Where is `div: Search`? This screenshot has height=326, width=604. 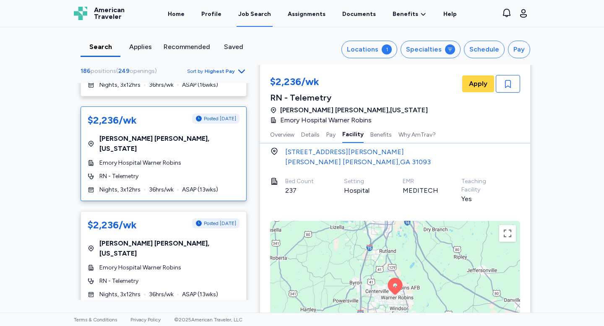 div: Search is located at coordinates (100, 47).